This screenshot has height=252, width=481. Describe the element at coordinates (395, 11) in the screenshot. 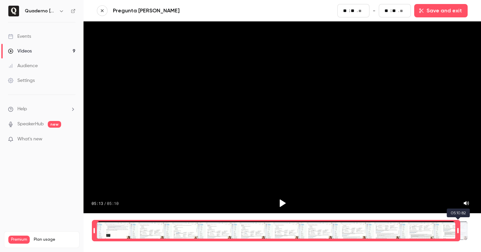

I see `fieldset: 05:10.82` at that location.